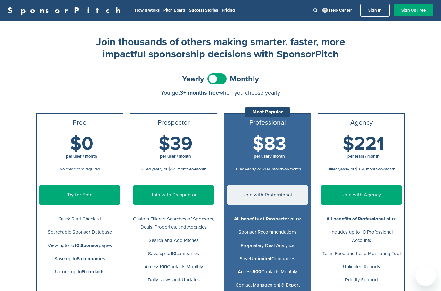 The height and width of the screenshot is (291, 441). Describe the element at coordinates (337, 10) in the screenshot. I see `a: Help Center` at that location.